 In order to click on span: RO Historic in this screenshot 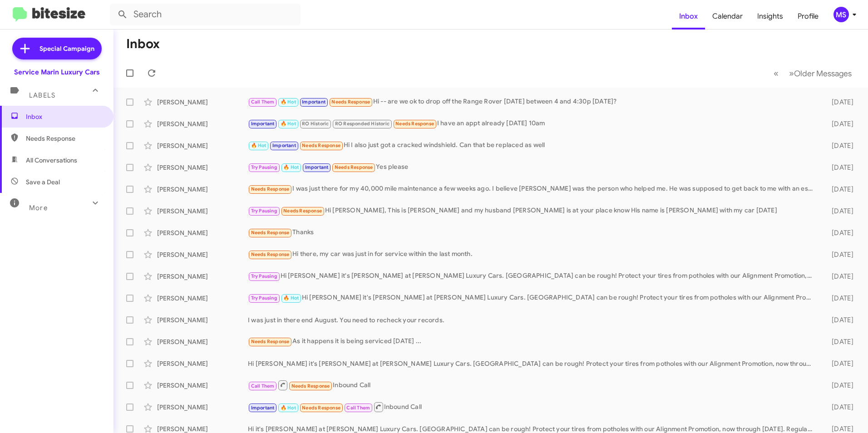, I will do `click(316, 123)`.